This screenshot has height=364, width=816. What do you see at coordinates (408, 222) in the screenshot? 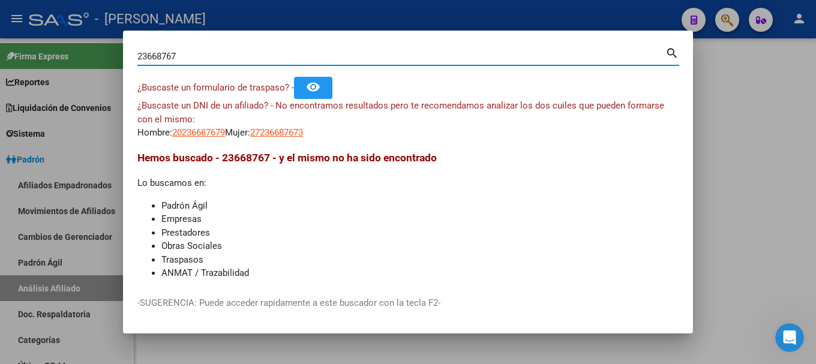
I see `div: Lo buscamos en:` at bounding box center [408, 222].